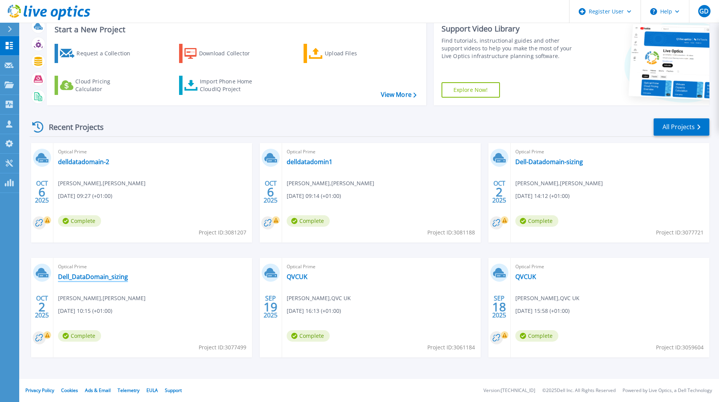 The height and width of the screenshot is (402, 719). Describe the element at coordinates (549, 162) in the screenshot. I see `a: Dell-Datadomain-sizing` at that location.